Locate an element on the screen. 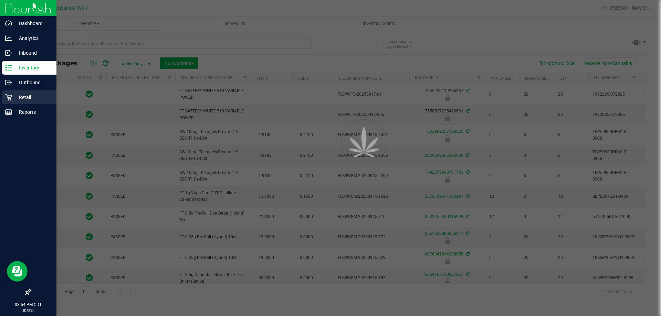 This screenshot has height=316, width=661. inline-svg: Outbound is located at coordinates (9, 83).